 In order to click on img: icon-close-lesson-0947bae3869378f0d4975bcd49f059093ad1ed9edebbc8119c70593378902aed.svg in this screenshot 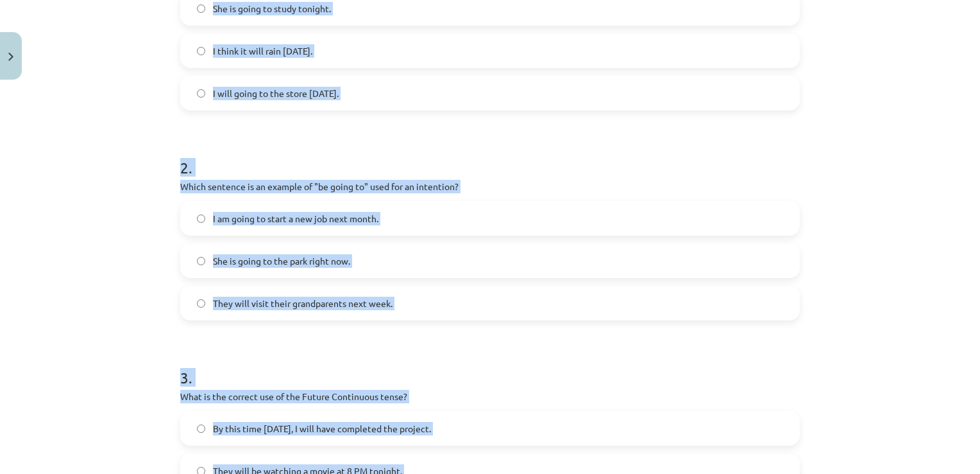, I will do `click(11, 57)`.